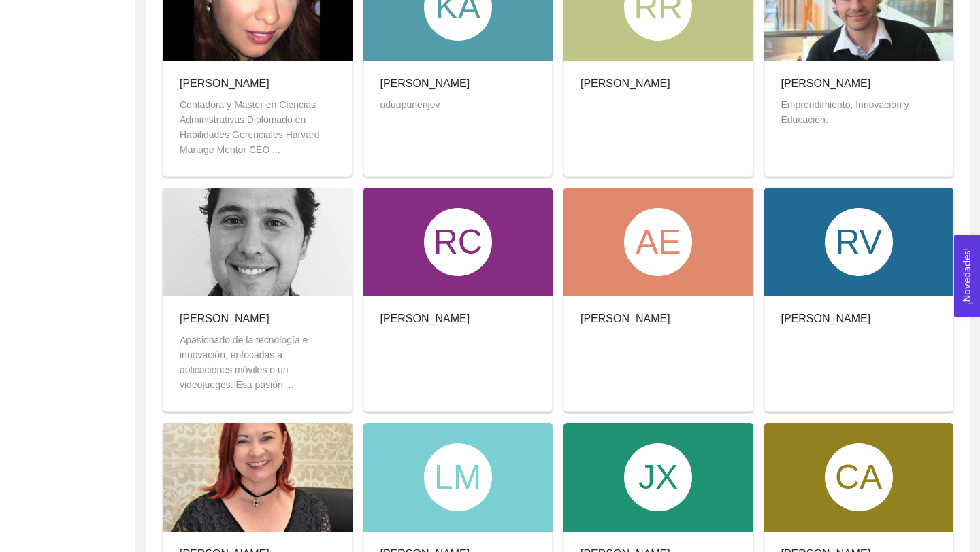 The width and height of the screenshot is (980, 552). I want to click on div: Contadora y Master en Ciencias Administrativas Diplomado en Habilidades Gerenciales Harvard Manag..., so click(257, 127).